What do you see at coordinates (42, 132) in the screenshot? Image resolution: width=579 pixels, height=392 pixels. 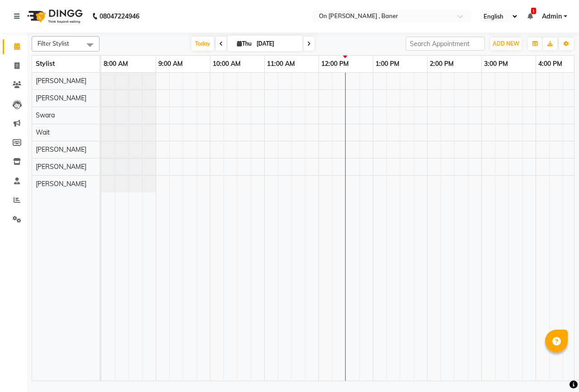 I see `span: Wait` at bounding box center [42, 132].